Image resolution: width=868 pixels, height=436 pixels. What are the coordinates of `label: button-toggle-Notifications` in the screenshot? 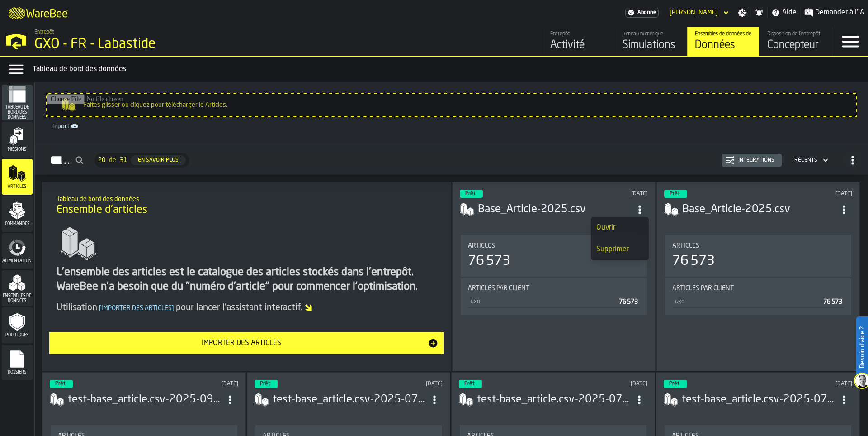 It's located at (759, 12).